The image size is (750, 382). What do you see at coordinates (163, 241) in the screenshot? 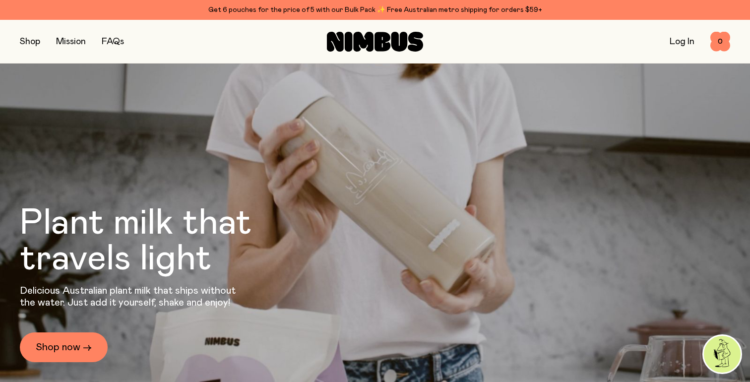
I see `h1: Plant milk that travels light` at bounding box center [163, 241].